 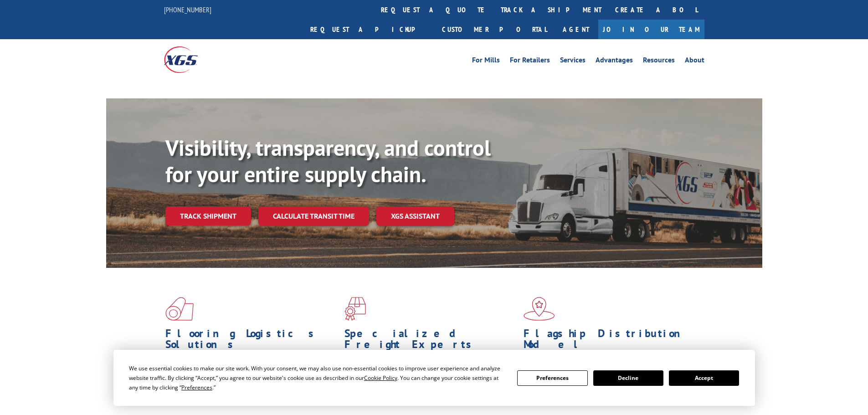 I want to click on a: Customer Portal, so click(x=494, y=29).